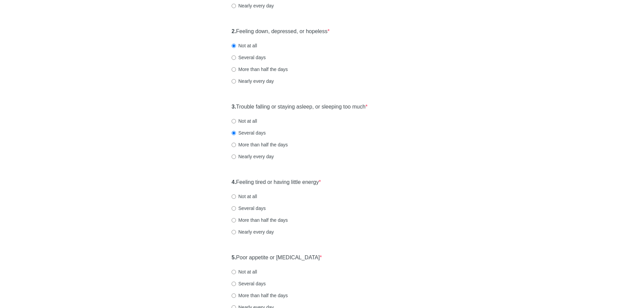 The width and height of the screenshot is (644, 308). What do you see at coordinates (234, 106) in the screenshot?
I see `strong: 3.` at bounding box center [234, 106].